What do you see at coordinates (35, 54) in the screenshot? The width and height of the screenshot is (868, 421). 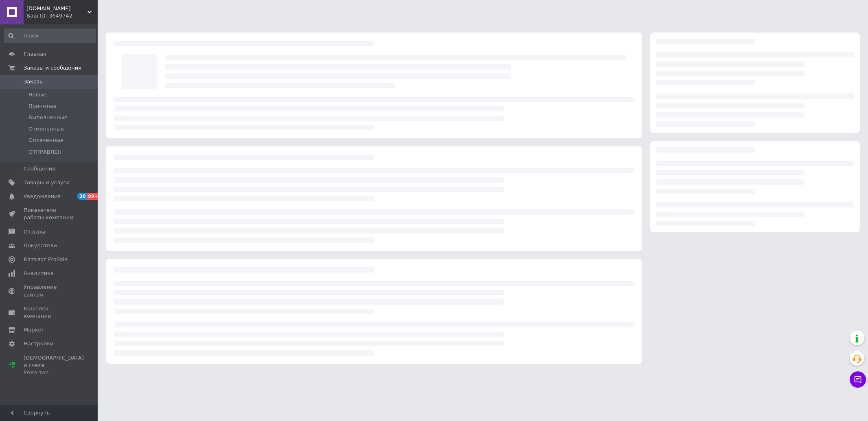 I see `span: Главная` at bounding box center [35, 54].